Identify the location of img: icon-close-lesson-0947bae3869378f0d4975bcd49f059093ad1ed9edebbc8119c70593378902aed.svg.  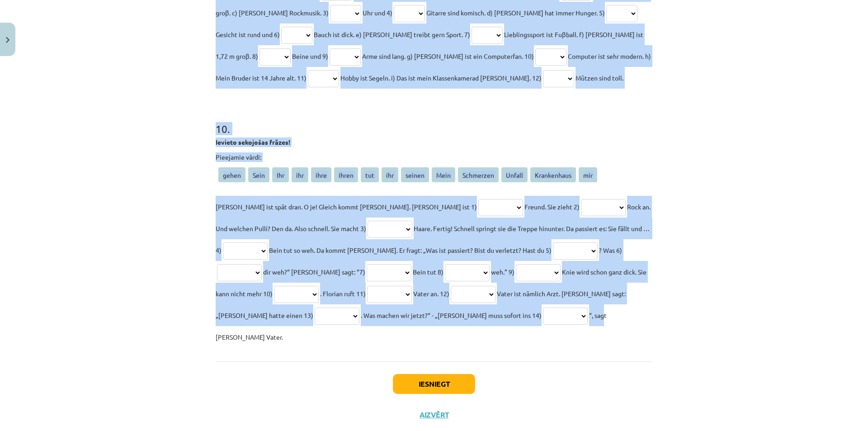
(8, 40).